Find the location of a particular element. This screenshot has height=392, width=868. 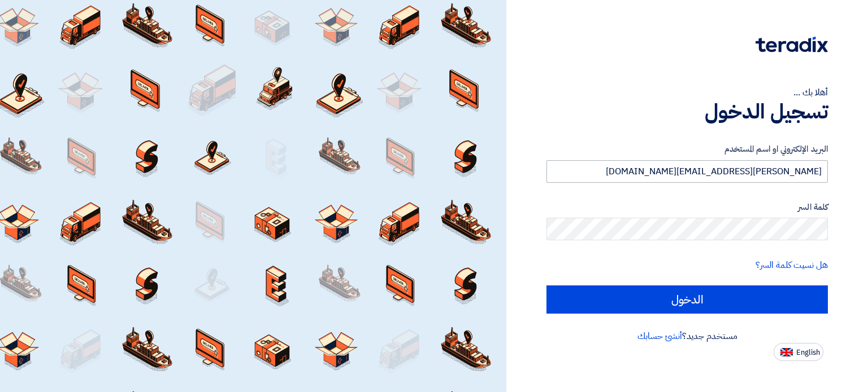

span: English is located at coordinates (808, 353).